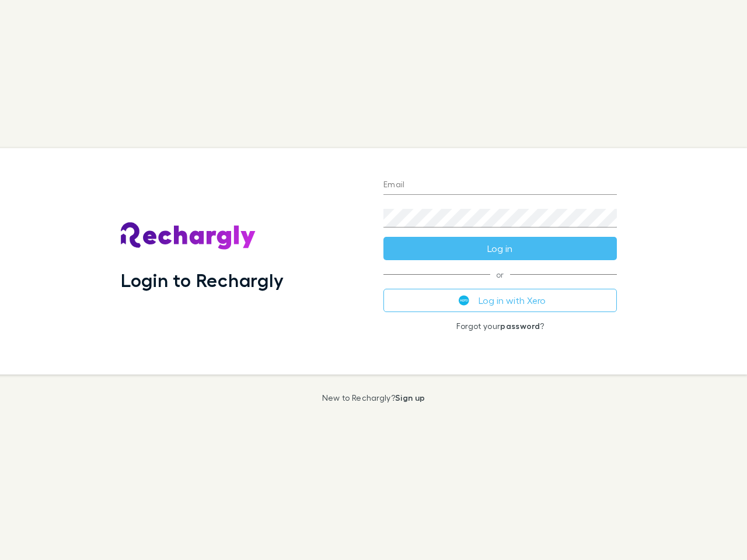 The width and height of the screenshot is (747, 560). What do you see at coordinates (374, 398) in the screenshot?
I see `p: New to Rechargly?` at bounding box center [374, 398].